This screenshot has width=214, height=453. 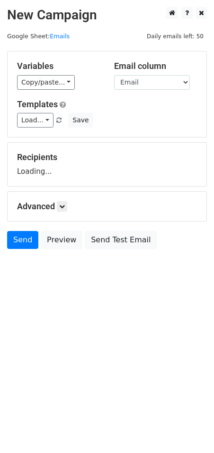 What do you see at coordinates (107, 206) in the screenshot?
I see `h5: Advanced` at bounding box center [107, 206].